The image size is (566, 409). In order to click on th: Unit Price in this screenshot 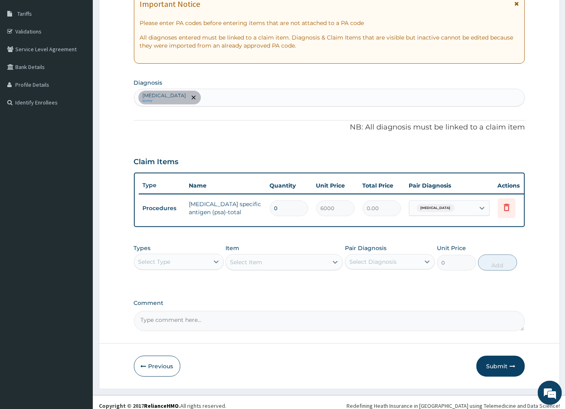, I will do `click(335, 186)`.